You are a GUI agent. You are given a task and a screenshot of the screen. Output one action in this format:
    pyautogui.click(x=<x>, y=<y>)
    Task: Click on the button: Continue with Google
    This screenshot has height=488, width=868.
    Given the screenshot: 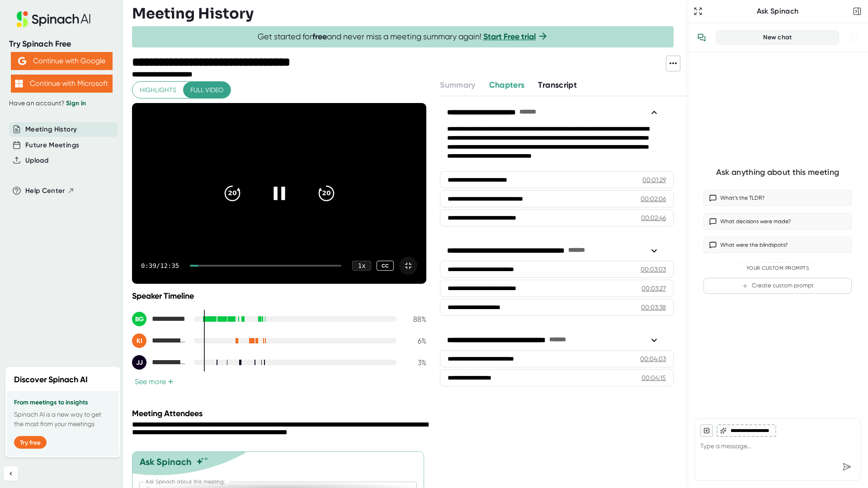 What is the action you would take?
    pyautogui.click(x=62, y=61)
    